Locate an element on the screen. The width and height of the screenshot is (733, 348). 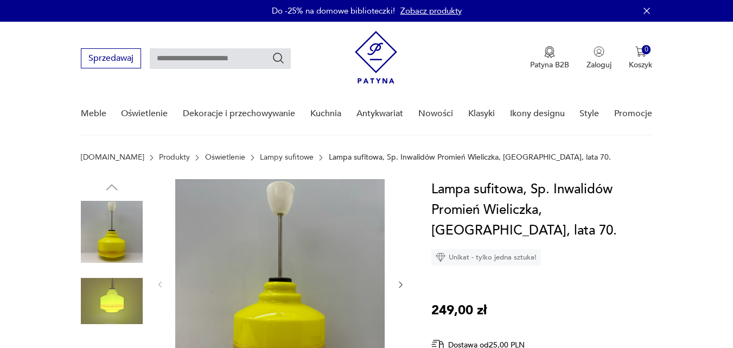
img: Ikonka użytkownika is located at coordinates (599, 52).